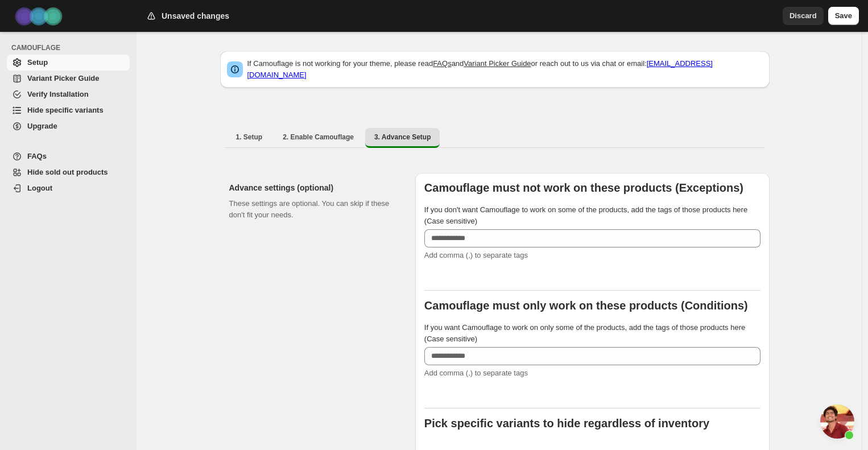  Describe the element at coordinates (313, 209) in the screenshot. I see `p: These settings are optional. You can skip if these don't fit your needs.` at that location.